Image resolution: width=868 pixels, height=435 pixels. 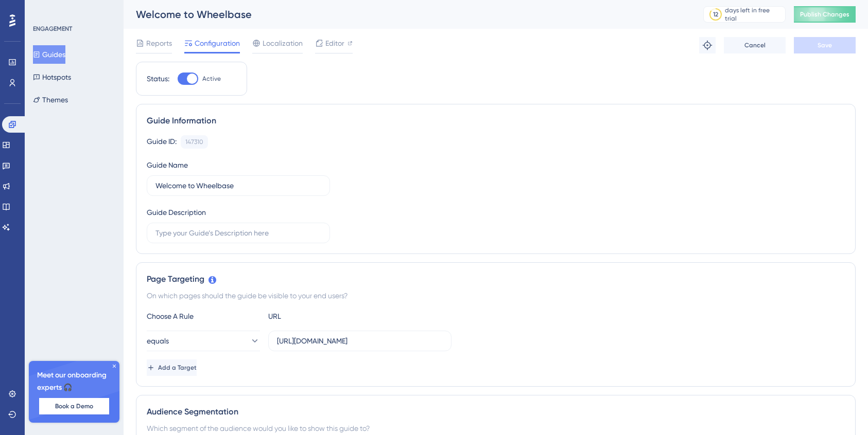 What do you see at coordinates (825, 14) in the screenshot?
I see `button: Publish Changes` at bounding box center [825, 14].